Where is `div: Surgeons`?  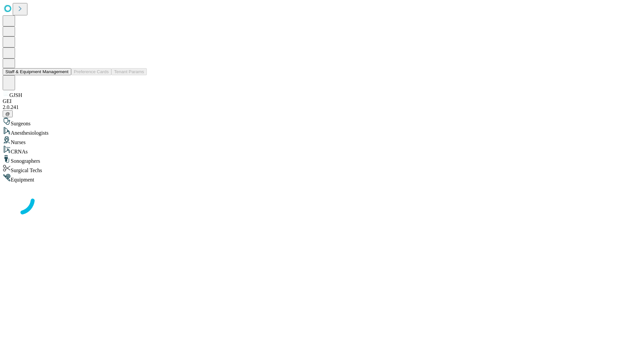
div: Surgeons is located at coordinates (321, 122).